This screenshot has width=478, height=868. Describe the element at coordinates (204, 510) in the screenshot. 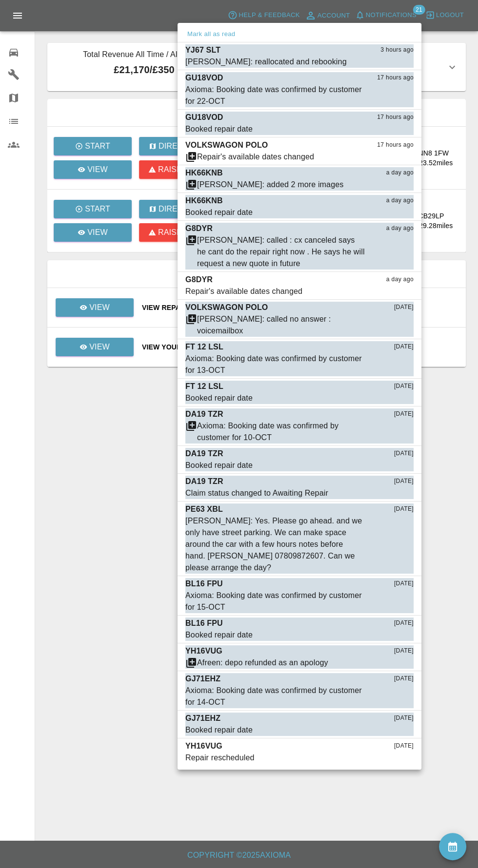

I see `p: PE63 XBL` at that location.